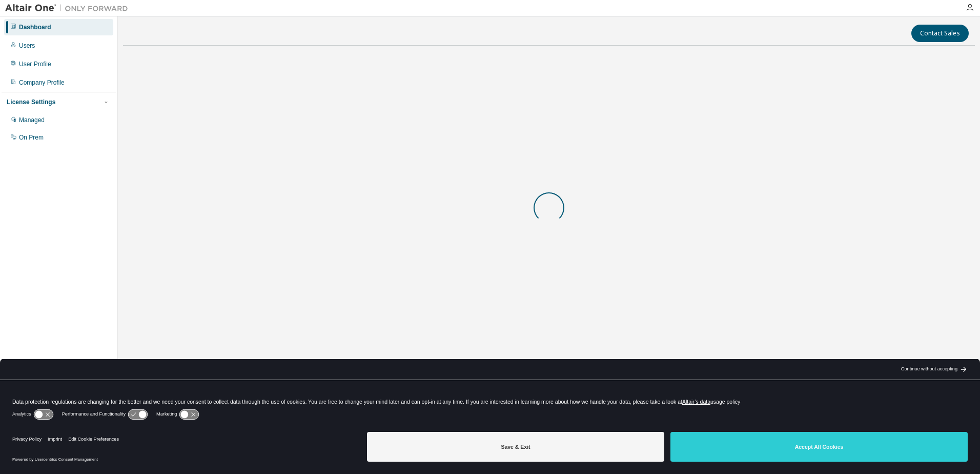  What do you see at coordinates (940, 33) in the screenshot?
I see `button: Contact Sales` at bounding box center [940, 33].